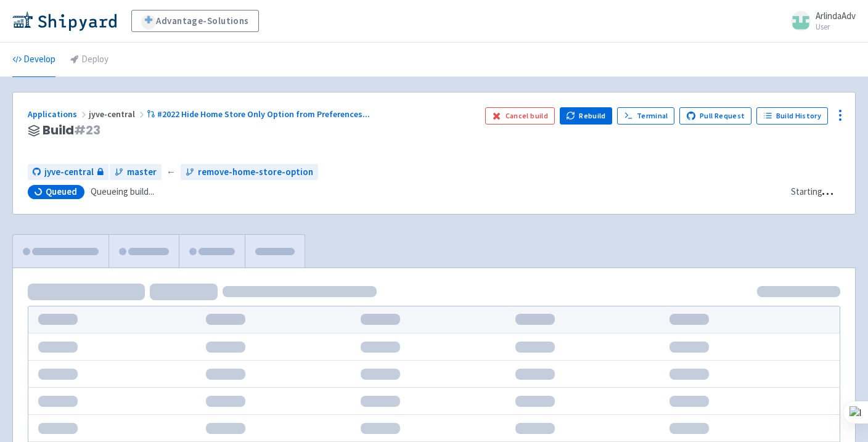  I want to click on a: Terminal, so click(645, 116).